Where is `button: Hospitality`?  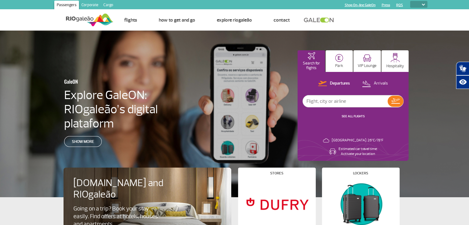 button: Hospitality is located at coordinates (395, 61).